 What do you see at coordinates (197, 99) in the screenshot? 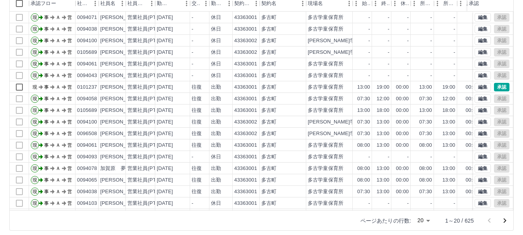
I see `div: 往復` at bounding box center [197, 99].